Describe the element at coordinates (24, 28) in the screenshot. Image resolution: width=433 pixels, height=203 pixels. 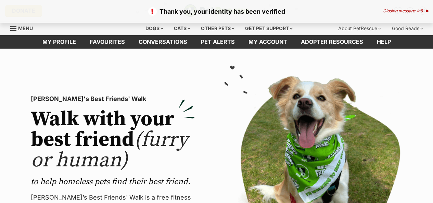
I see `a: Menu` at that location.